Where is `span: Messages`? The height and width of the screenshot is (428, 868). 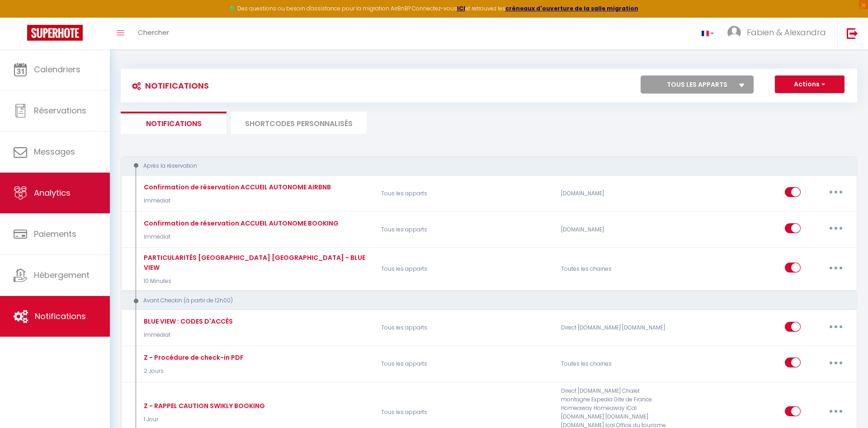 span: Messages is located at coordinates (54, 151).